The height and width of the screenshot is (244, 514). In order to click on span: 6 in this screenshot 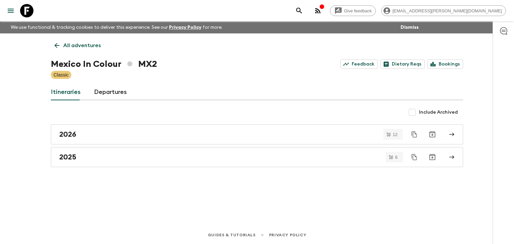, I will do `click(396, 157)`.